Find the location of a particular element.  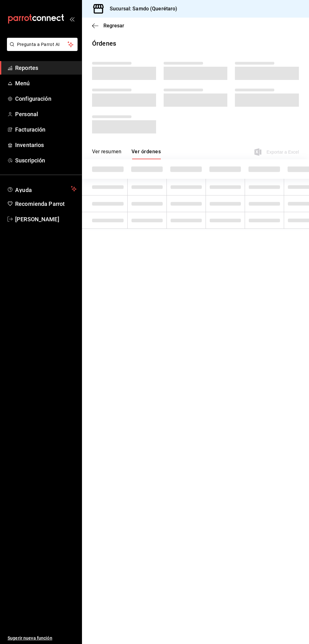

div: Órdenes is located at coordinates (104, 43).